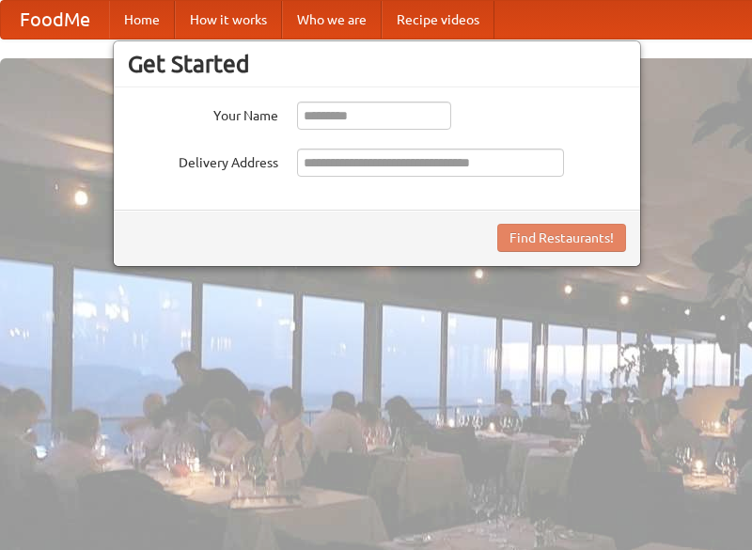 The width and height of the screenshot is (752, 550). Describe the element at coordinates (55, 20) in the screenshot. I see `a: FoodMe` at that location.